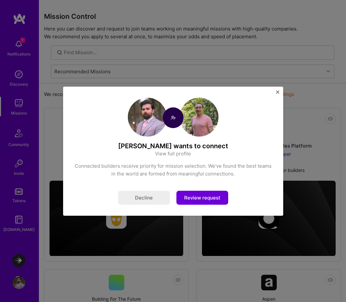 Image resolution: width=346 pixels, height=302 pixels. Describe the element at coordinates (173, 170) in the screenshot. I see `div: Connected builders receive priority for mission selection. We’ve found the best teams in the worl...` at that location.